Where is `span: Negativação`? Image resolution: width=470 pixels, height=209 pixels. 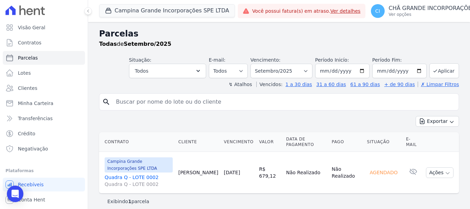 span: Negativação is located at coordinates (33, 149).